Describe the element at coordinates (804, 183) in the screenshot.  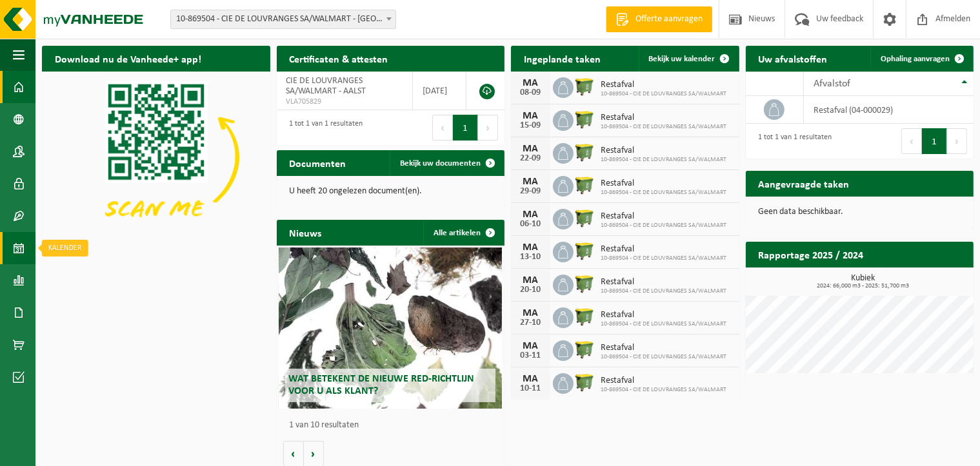
I see `h2: Aangevraagde taken` at that location.